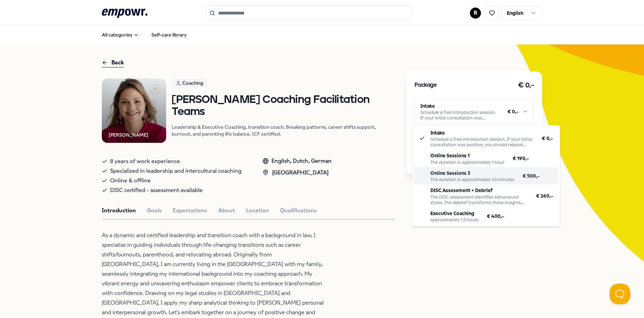  Describe the element at coordinates (455, 220) in the screenshot. I see `div: approximately 1.5 hours` at that location.